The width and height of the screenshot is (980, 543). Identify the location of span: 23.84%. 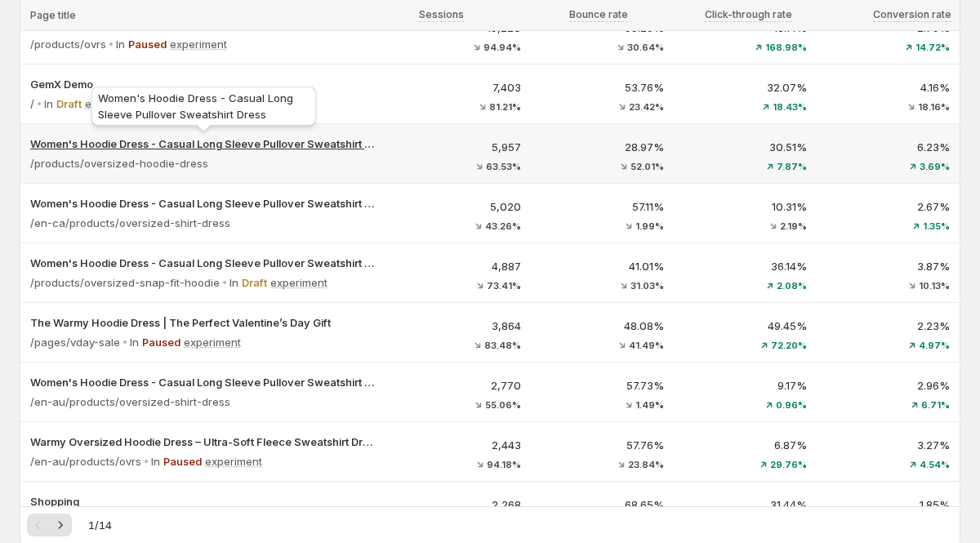
(646, 464).